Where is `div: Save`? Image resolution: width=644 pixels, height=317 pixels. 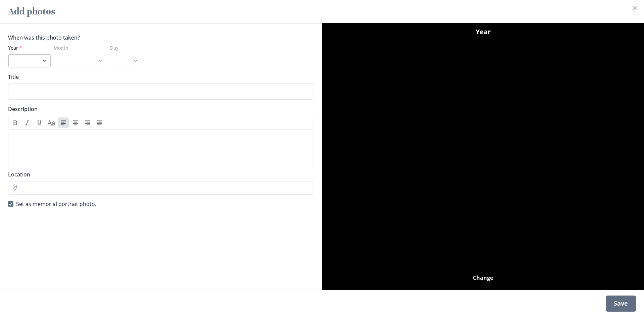 div: Save is located at coordinates (621, 304).